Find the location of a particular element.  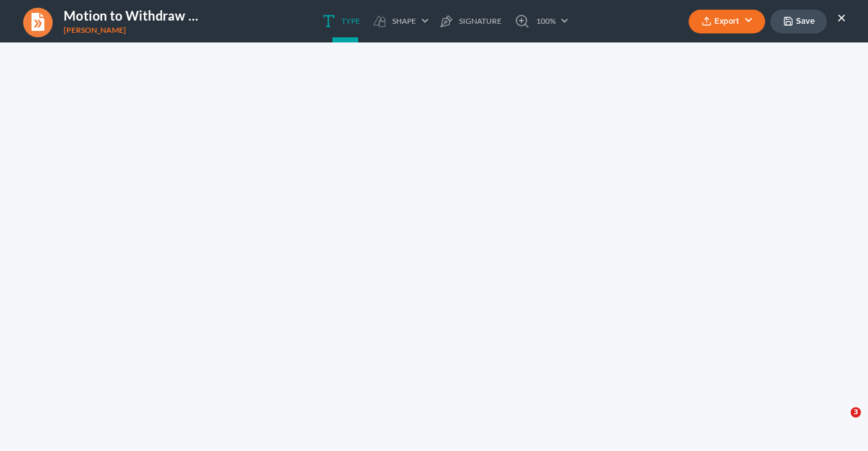

button: Save is located at coordinates (798, 21).